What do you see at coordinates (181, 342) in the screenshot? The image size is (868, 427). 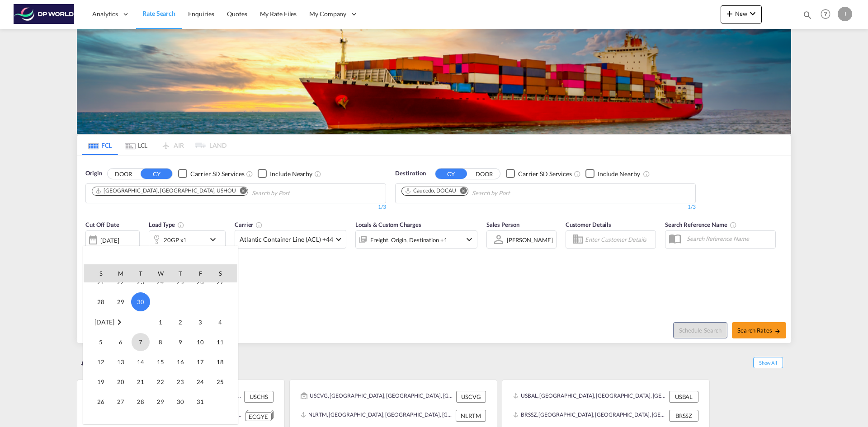 I see `span: 9` at bounding box center [181, 342].